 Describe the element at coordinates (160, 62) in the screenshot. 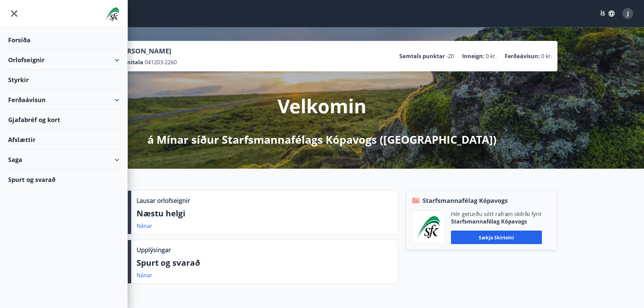

I see `span: 041203-2260` at that location.